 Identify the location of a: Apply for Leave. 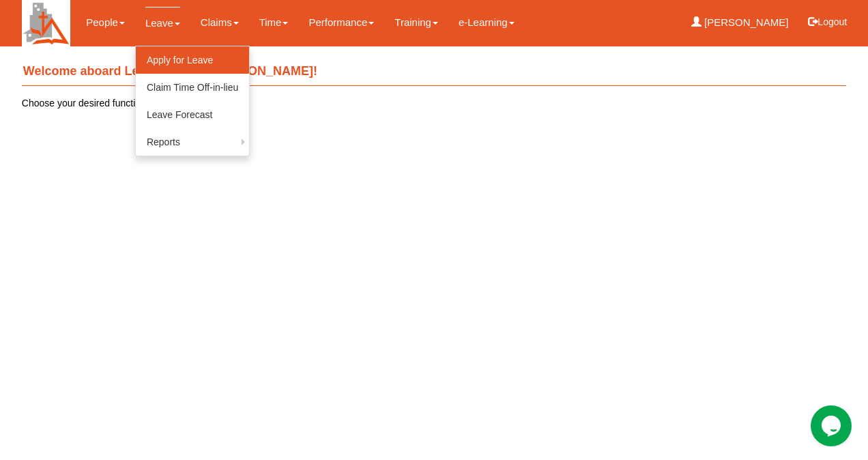
(193, 60).